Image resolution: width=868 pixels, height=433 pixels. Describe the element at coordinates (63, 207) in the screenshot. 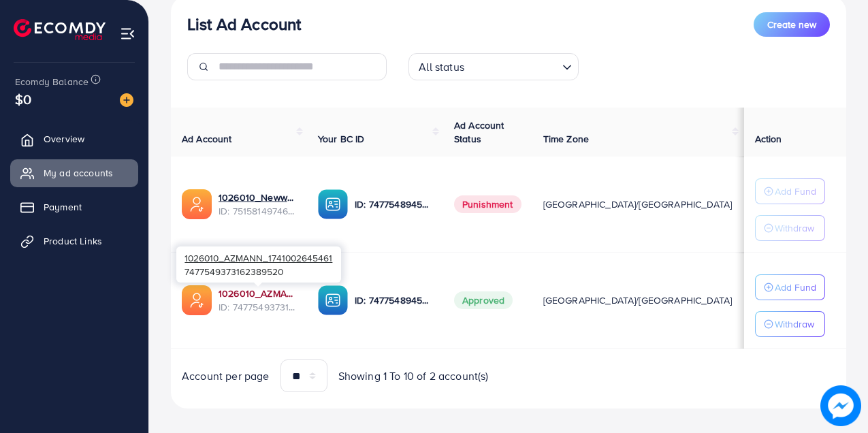

I see `span: Payment` at that location.